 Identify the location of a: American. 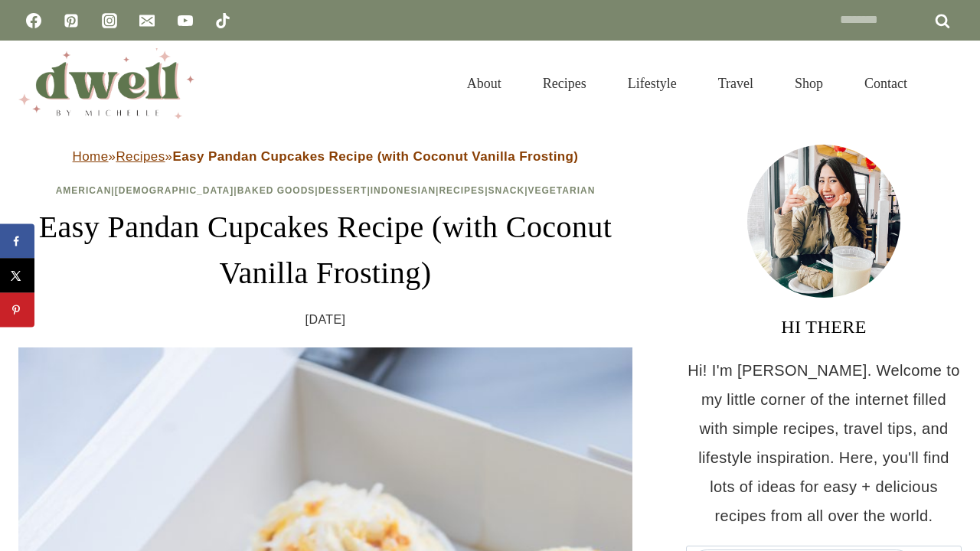
(84, 191).